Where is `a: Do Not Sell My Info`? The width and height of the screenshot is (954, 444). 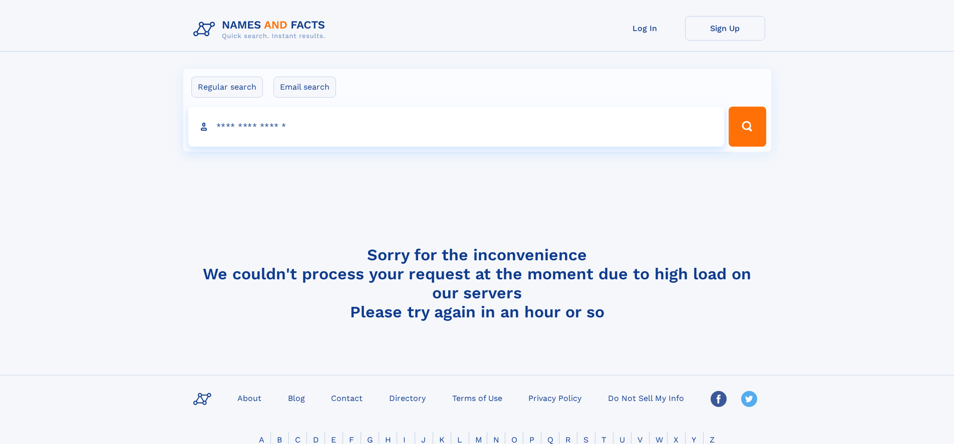 a: Do Not Sell My Info is located at coordinates (646, 398).